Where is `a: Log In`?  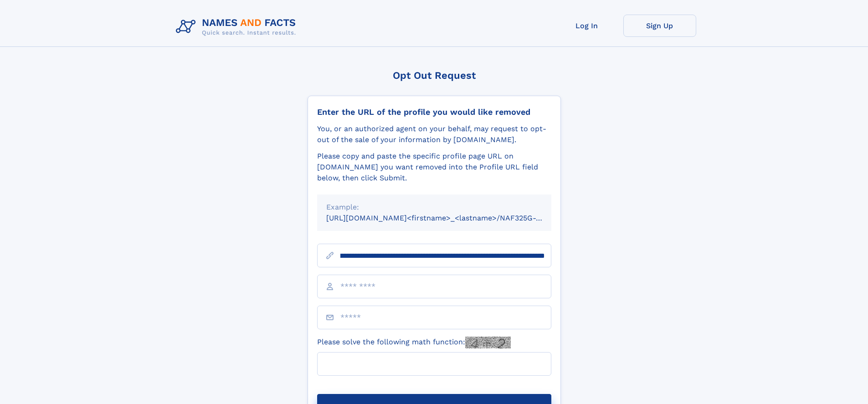 a: Log In is located at coordinates (587, 26).